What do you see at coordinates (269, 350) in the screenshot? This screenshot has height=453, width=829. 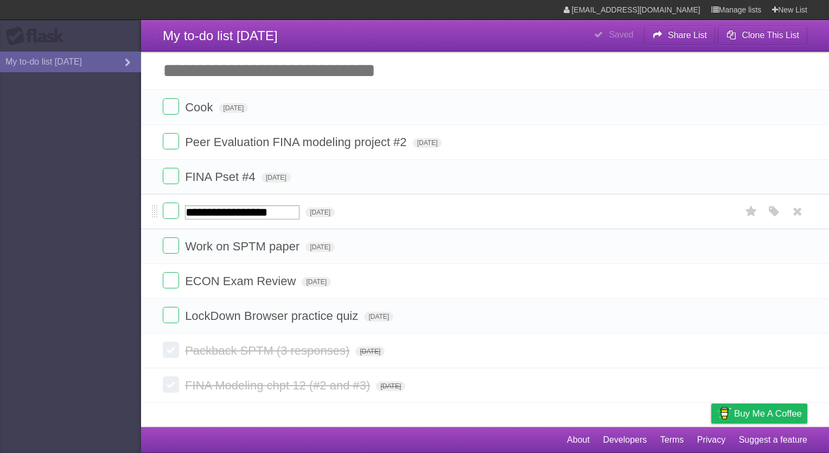 I see `span: Packback SPTM (3 responses)` at bounding box center [269, 350].